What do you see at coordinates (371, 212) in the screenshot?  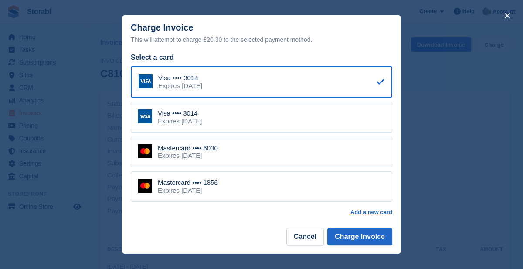 I see `a: Add a new card` at bounding box center [371, 212].